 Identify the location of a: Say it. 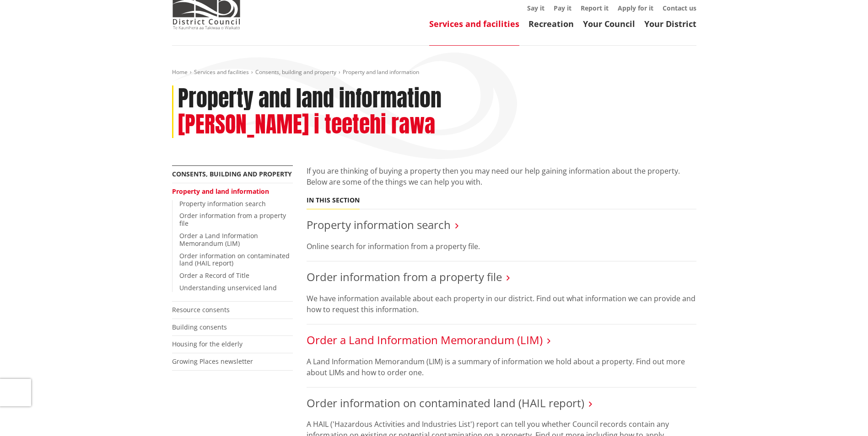
(536, 8).